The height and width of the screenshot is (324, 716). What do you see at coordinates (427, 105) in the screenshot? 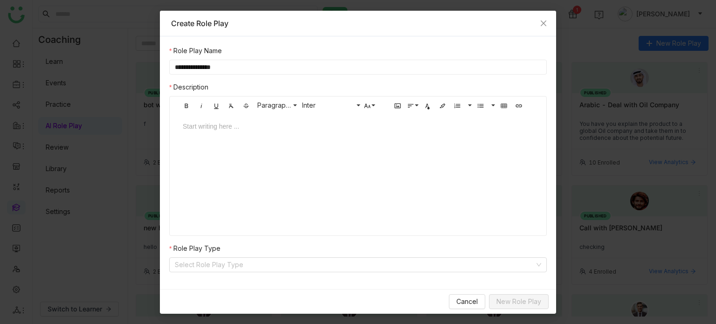
I see `button: Text Color` at bounding box center [427, 105].